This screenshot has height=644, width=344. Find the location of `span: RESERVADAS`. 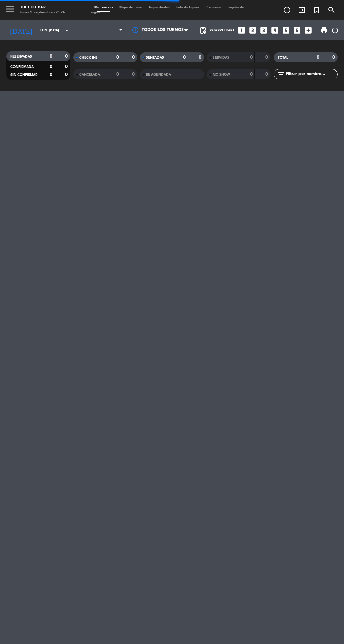

span: RESERVADAS is located at coordinates (21, 57).